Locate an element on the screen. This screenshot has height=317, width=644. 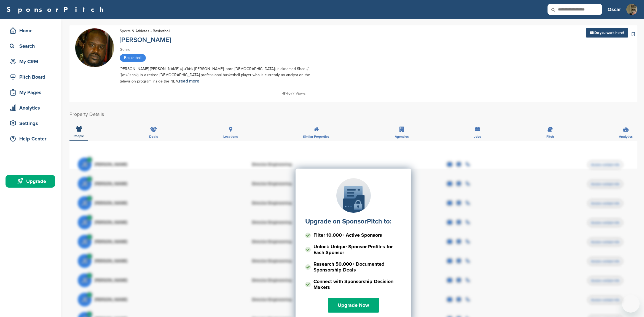
span: Locations is located at coordinates (230, 137).